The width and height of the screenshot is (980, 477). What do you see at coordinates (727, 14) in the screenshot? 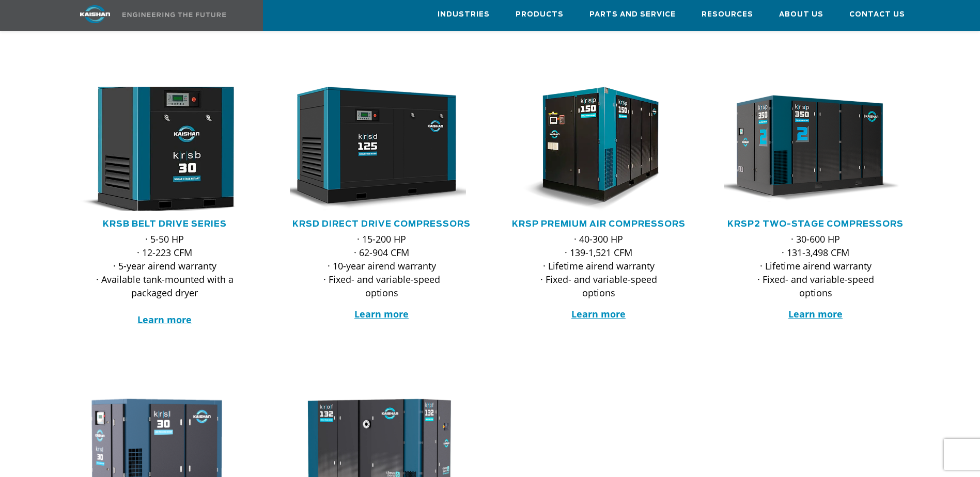
I see `a: Resources` at bounding box center [727, 14].